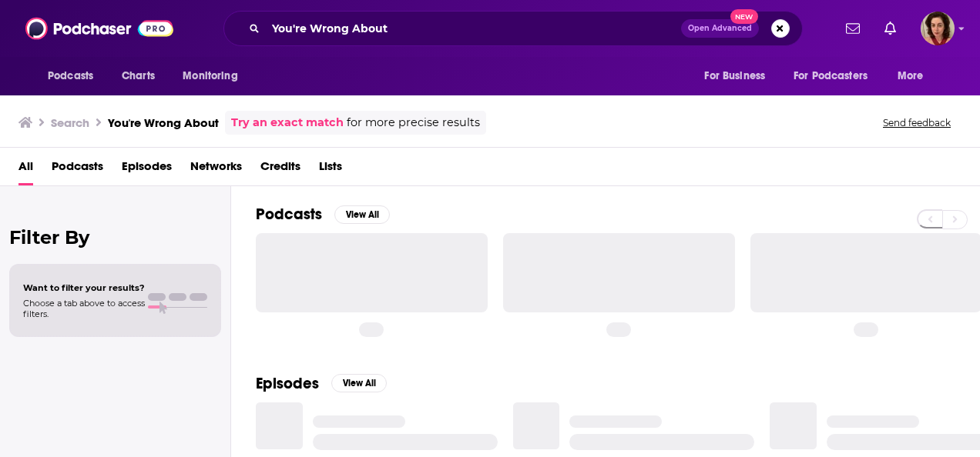 The image size is (980, 457). Describe the element at coordinates (215, 169) in the screenshot. I see `a: Networks` at that location.